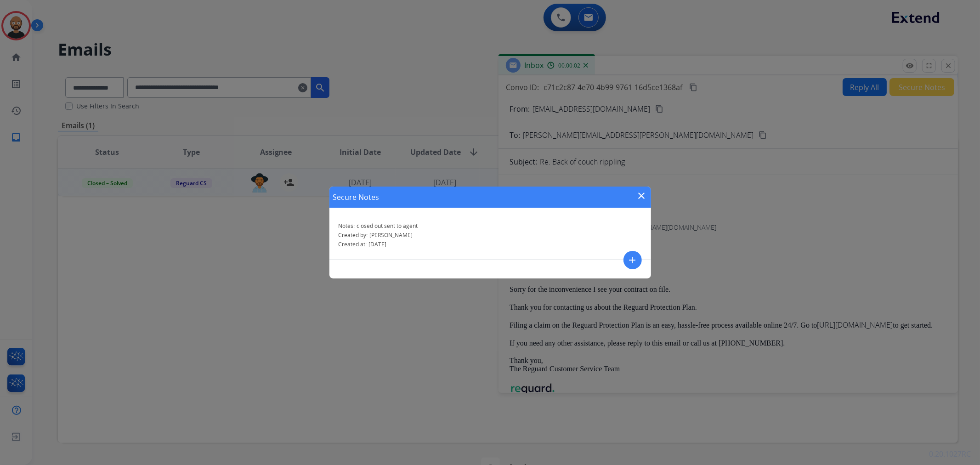  Describe the element at coordinates (353, 235) in the screenshot. I see `span: Created by:` at that location.